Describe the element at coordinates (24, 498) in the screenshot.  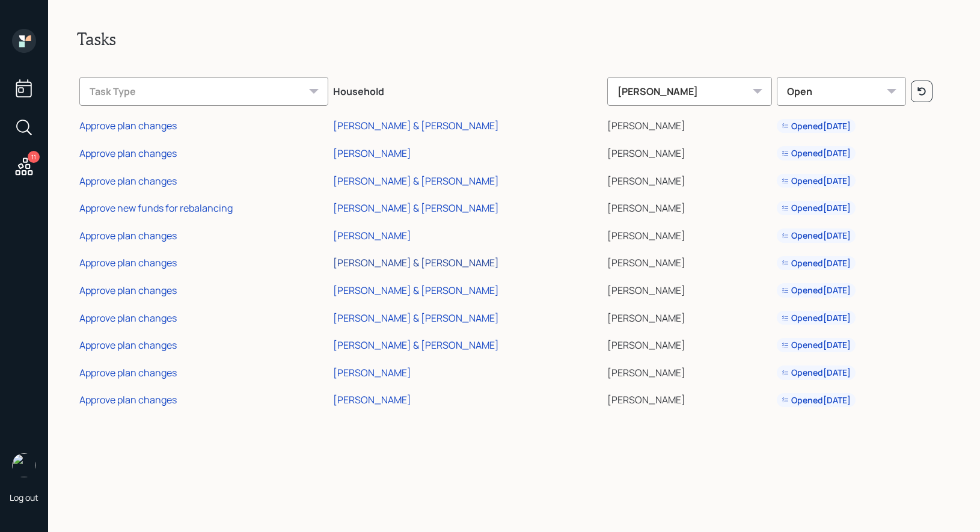
I see `div: Log out` at that location.